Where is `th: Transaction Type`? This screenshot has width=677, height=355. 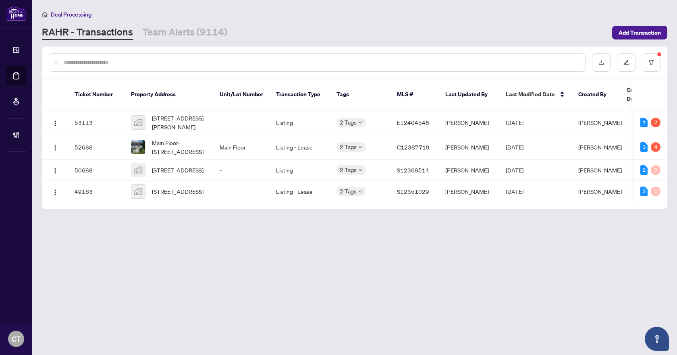
th: Transaction Type is located at coordinates (300, 95).